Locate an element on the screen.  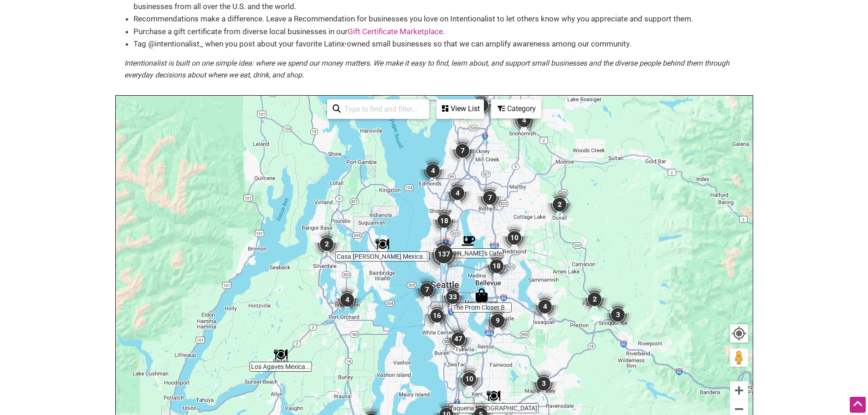
em: Intentionalist is built on one simple idea: where we spend our money matters. We make it easy to ... is located at coordinates (427, 69).